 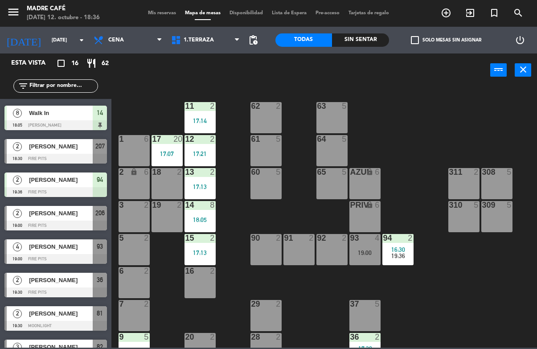 I want to click on div: 309, so click(x=482, y=205).